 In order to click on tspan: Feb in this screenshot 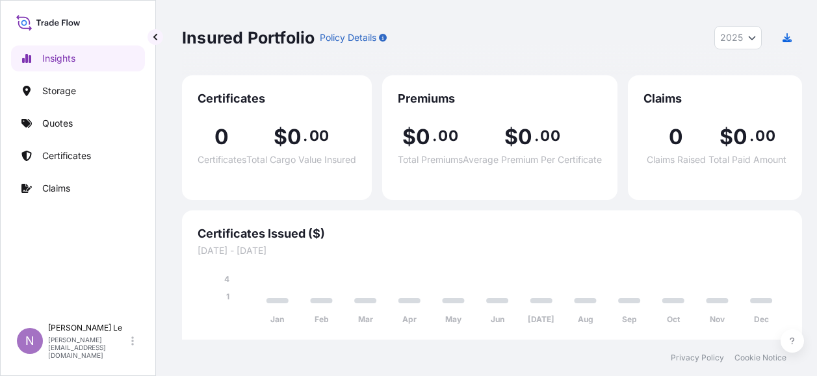, I will do `click(322, 319)`.